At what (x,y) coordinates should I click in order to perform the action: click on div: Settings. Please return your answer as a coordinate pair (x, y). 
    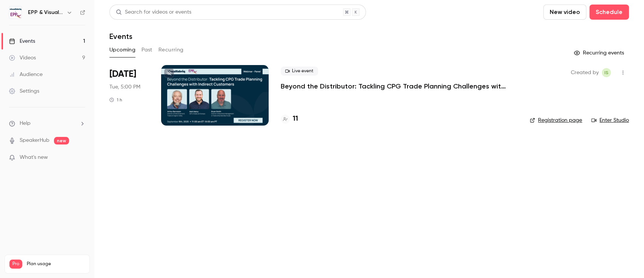
    Looking at the image, I should click on (24, 91).